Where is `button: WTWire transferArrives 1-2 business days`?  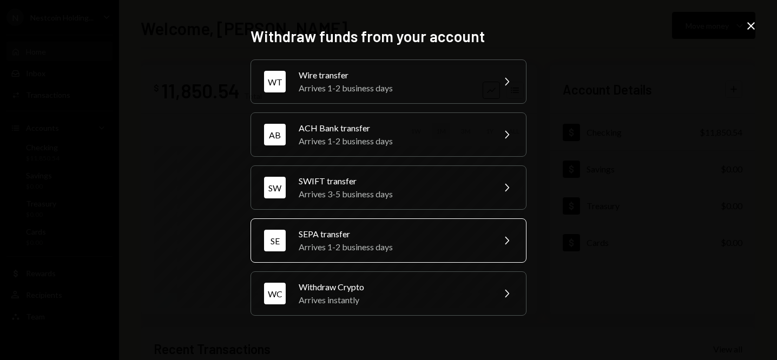 button: WTWire transferArrives 1-2 business days is located at coordinates (389, 82).